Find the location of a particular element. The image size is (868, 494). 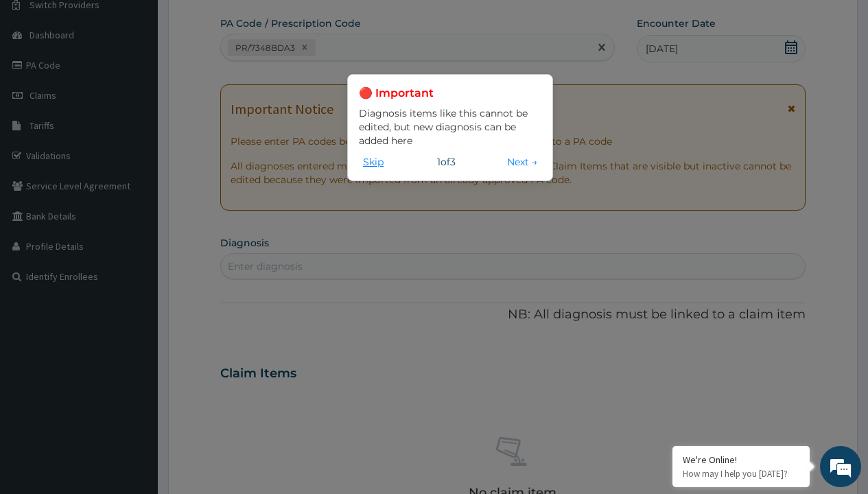

img: d_794563401_company_1708531726252_794563401 is located at coordinates (41, 86).